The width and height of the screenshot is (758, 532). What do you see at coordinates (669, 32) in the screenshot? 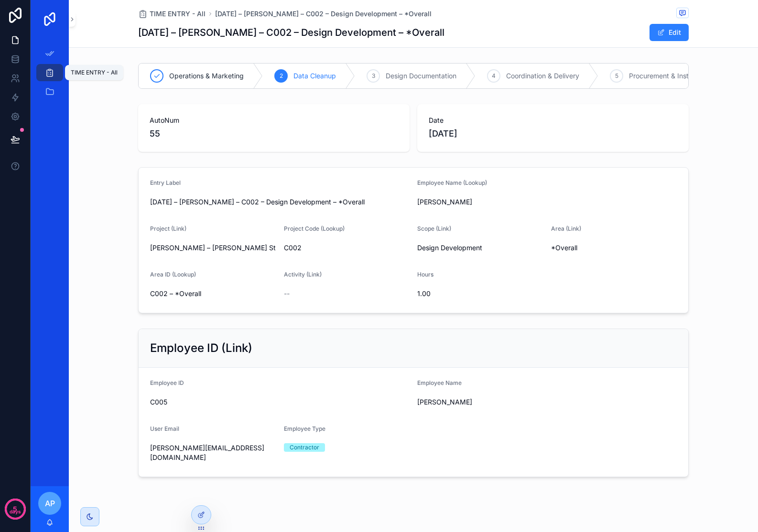
I see `button: Edit` at bounding box center [669, 32].